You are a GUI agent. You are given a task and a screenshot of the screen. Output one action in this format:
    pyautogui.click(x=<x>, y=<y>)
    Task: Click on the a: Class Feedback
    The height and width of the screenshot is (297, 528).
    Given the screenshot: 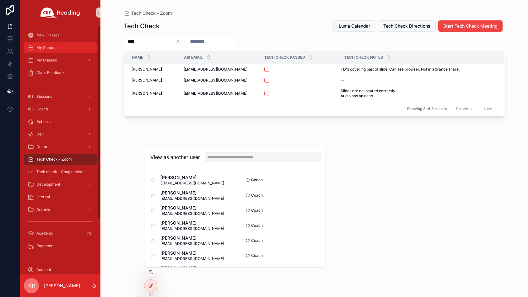 What is the action you would take?
    pyautogui.click(x=60, y=73)
    